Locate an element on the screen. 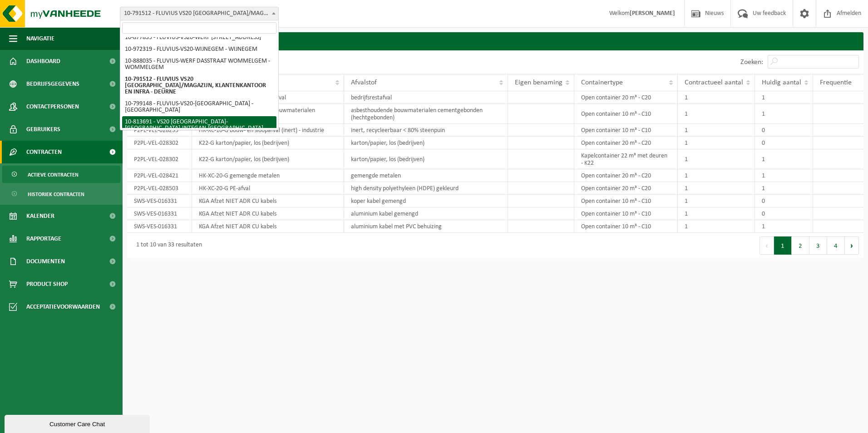 This screenshot has width=868, height=433. td: P2PL-VEL-028235 is located at coordinates (159, 130).